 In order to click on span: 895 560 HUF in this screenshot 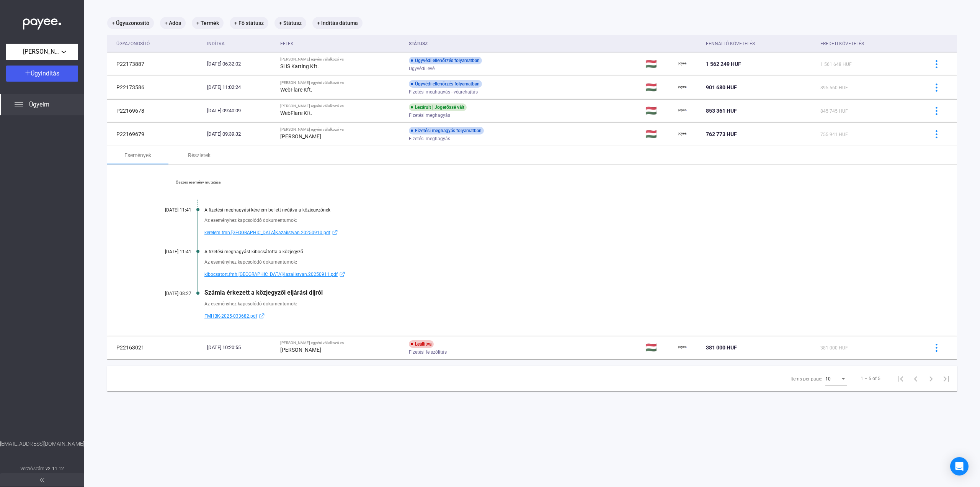, I will do `click(834, 88)`.